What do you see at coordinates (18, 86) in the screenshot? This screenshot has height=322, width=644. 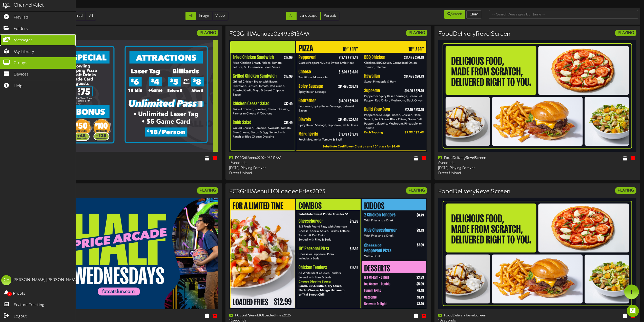 I see `span: Help` at bounding box center [18, 86].